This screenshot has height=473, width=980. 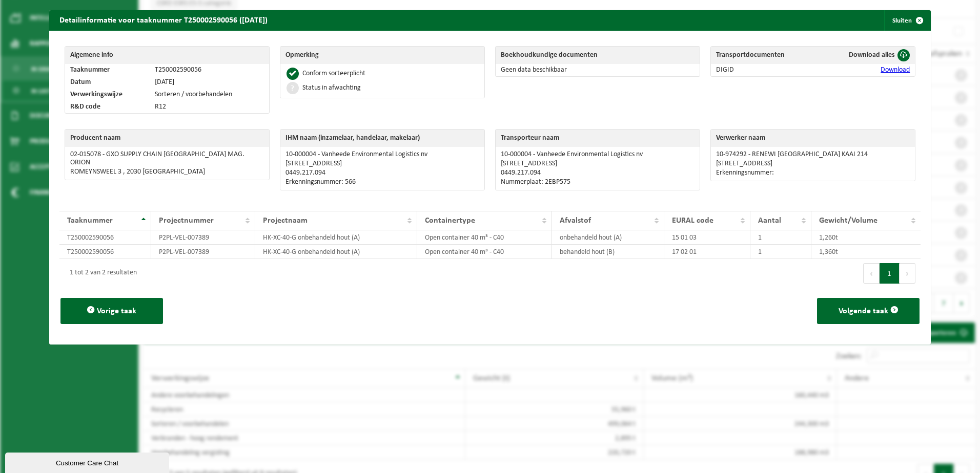 What do you see at coordinates (383, 55) in the screenshot?
I see `th: Opmerking` at bounding box center [383, 55].